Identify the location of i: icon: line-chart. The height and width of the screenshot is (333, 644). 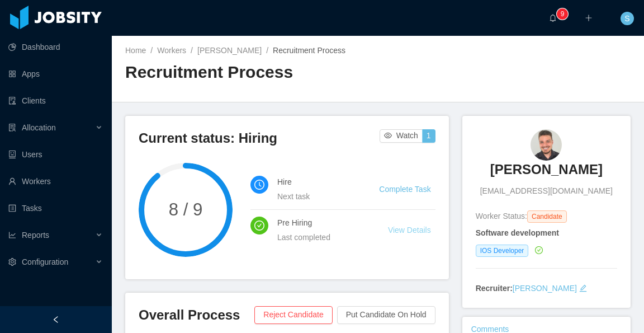
(12, 235).